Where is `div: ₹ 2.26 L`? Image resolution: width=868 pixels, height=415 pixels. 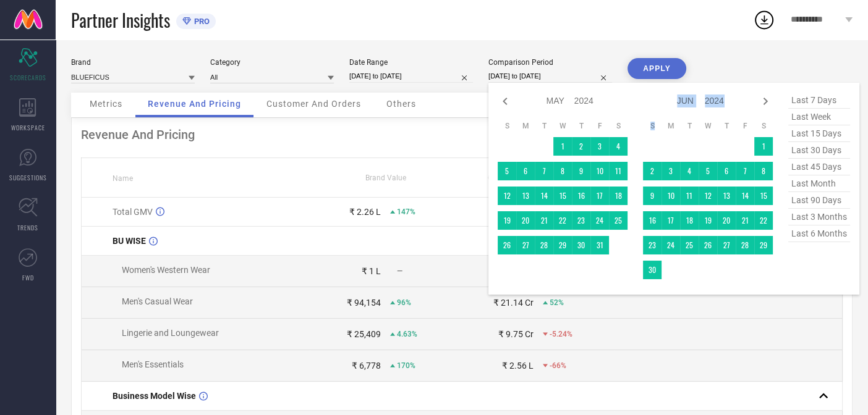
div: ₹ 2.26 L is located at coordinates (365, 212).